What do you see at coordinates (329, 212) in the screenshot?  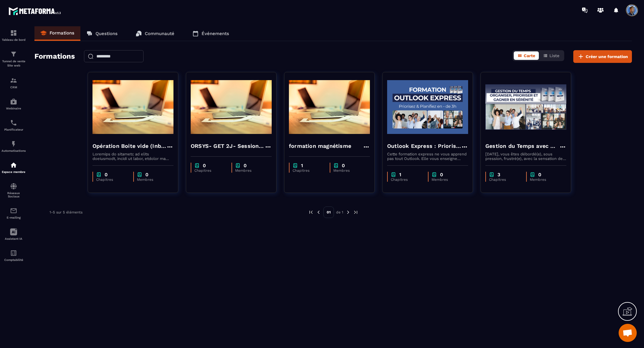 I see `p: 01` at bounding box center [329, 212].